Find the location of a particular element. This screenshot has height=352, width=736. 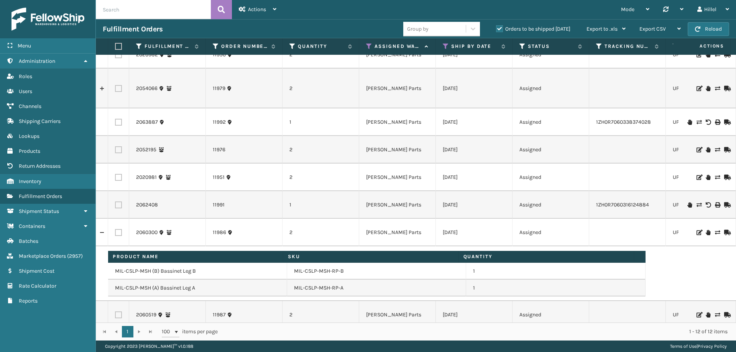

a: 1 is located at coordinates (128, 332).